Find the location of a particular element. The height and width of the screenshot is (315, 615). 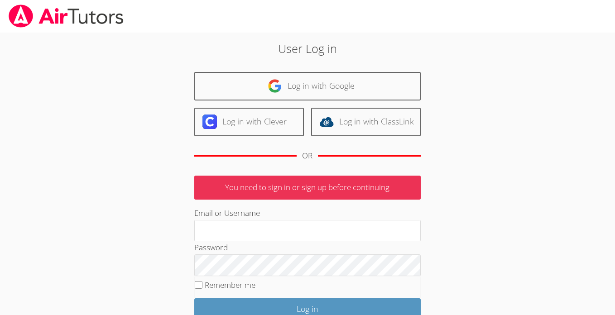

a: Log in with ClassLink is located at coordinates (366, 122).